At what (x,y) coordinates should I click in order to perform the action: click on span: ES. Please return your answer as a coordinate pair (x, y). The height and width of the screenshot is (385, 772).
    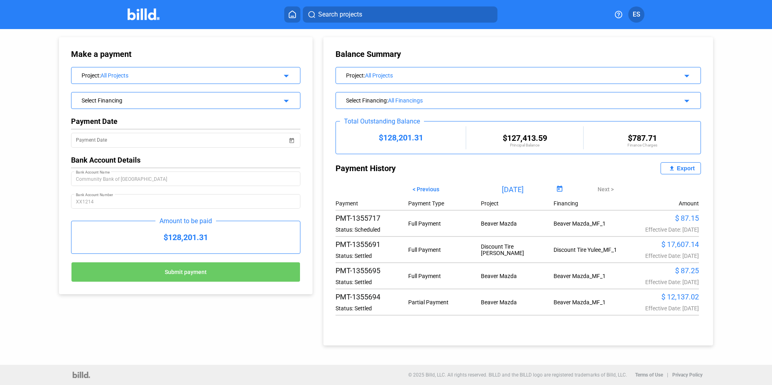
    Looking at the image, I should click on (636, 15).